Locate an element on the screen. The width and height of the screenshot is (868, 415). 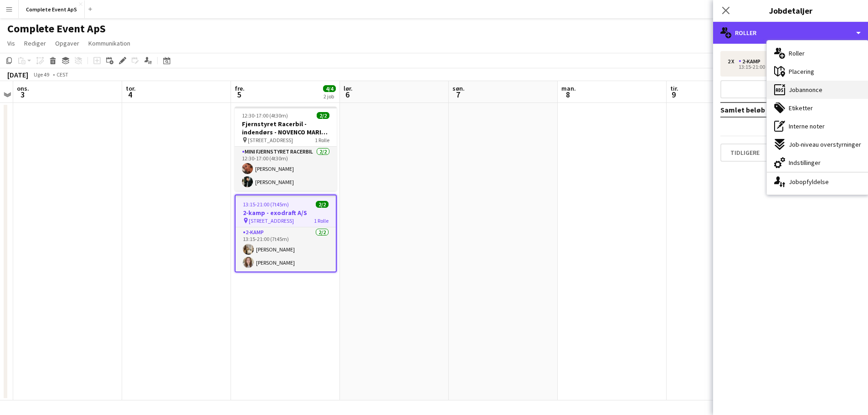
span: 6 is located at coordinates (347, 94).